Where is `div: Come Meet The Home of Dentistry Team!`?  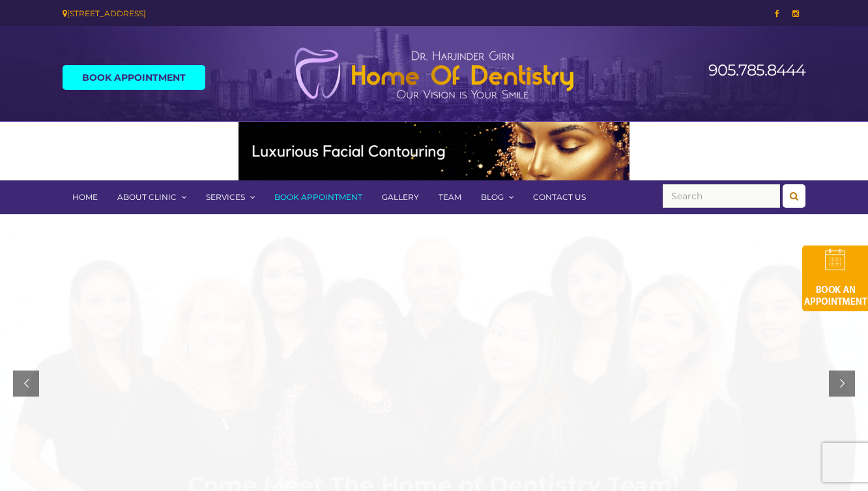
div: Come Meet The Home of Dentistry Team! is located at coordinates (433, 485).